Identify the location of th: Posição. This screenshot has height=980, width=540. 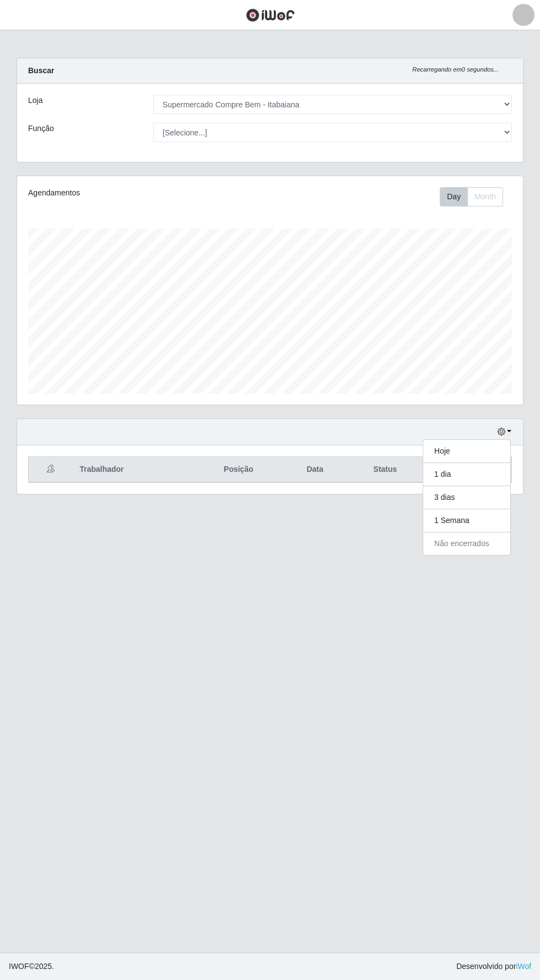
(238, 469).